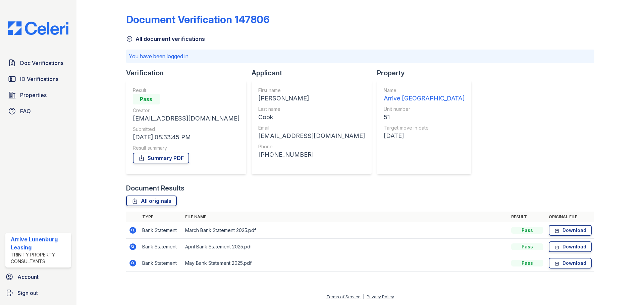 Image resolution: width=644 pixels, height=305 pixels. I want to click on div: Arrive Lunenburg Leasing, so click(40, 243).